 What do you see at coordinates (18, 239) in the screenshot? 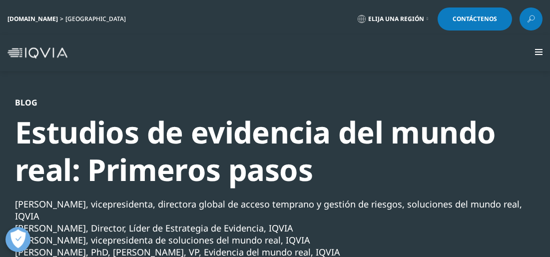
I see `button: Abrir preferencias` at bounding box center [18, 239].